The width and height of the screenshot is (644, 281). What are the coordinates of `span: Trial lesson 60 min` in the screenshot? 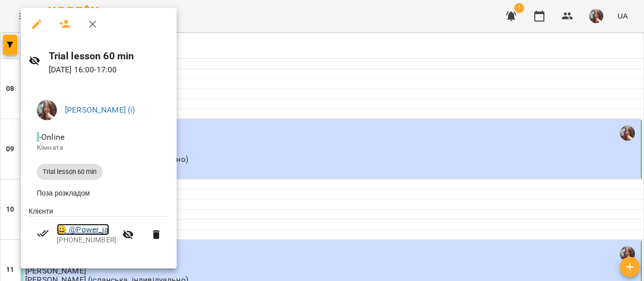 It's located at (69, 172).